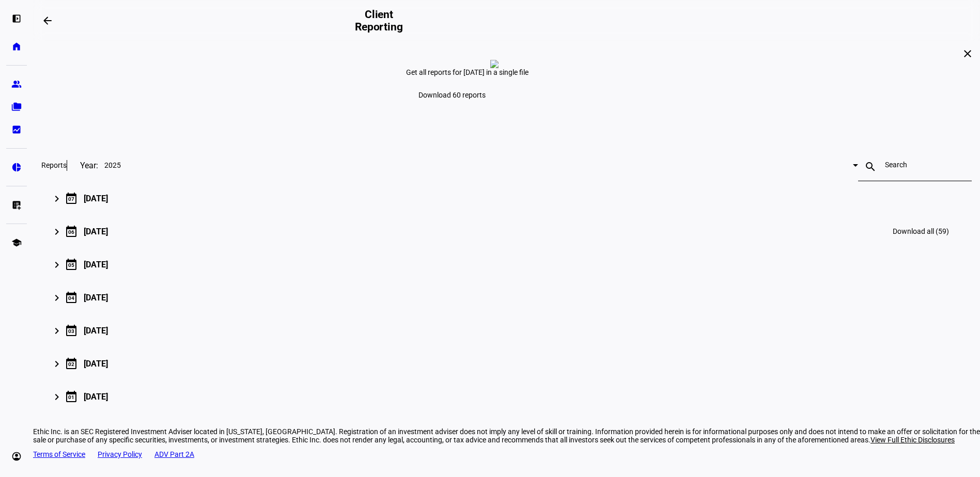  What do you see at coordinates (48, 21) in the screenshot?
I see `mat-icon: arrow_backwards` at bounding box center [48, 21].